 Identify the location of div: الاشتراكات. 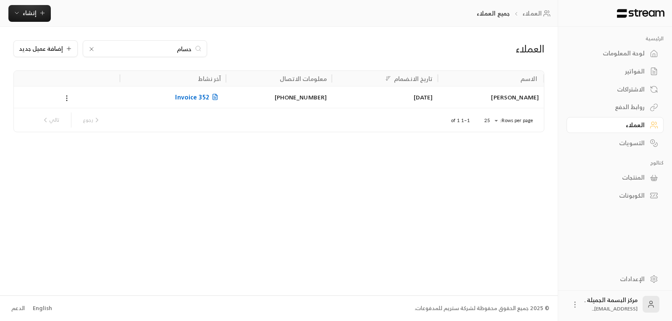
(610, 89).